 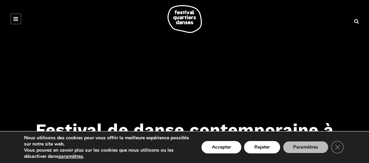 What do you see at coordinates (337, 147) in the screenshot?
I see `button: Close GDPR Cookie Banner` at bounding box center [337, 147].